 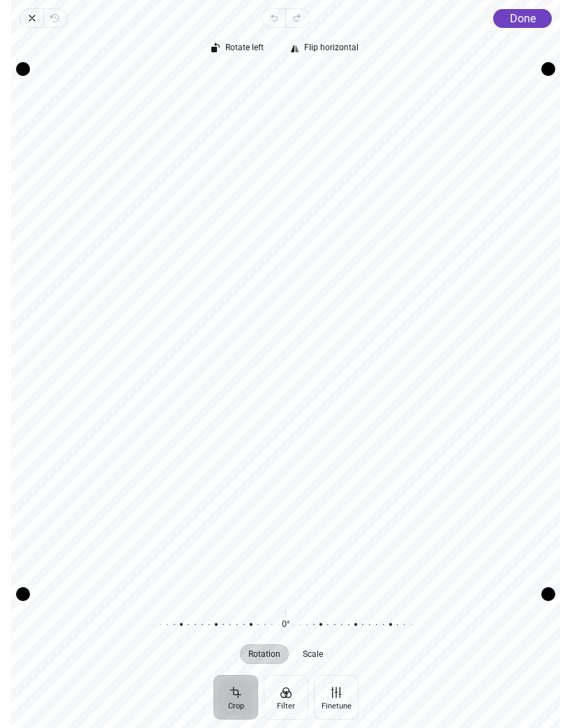 What do you see at coordinates (23, 331) in the screenshot?
I see `div: Drag edge l` at bounding box center [23, 331].